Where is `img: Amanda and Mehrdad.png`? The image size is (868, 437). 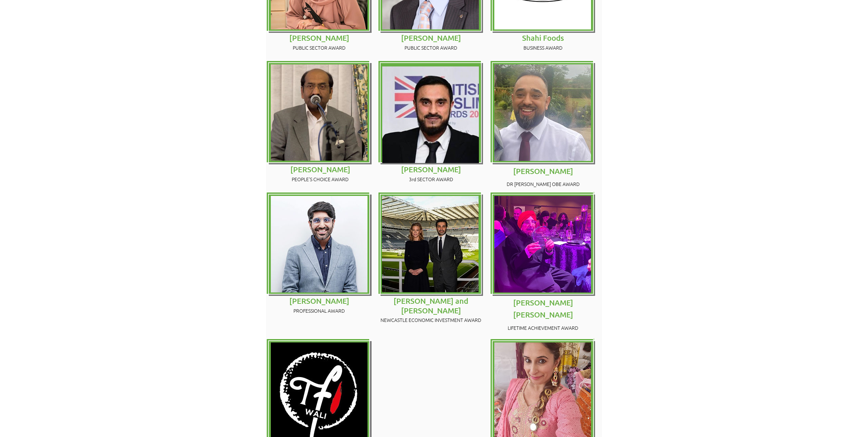
img: Amanda and Mehrdad.png is located at coordinates (430, 244).